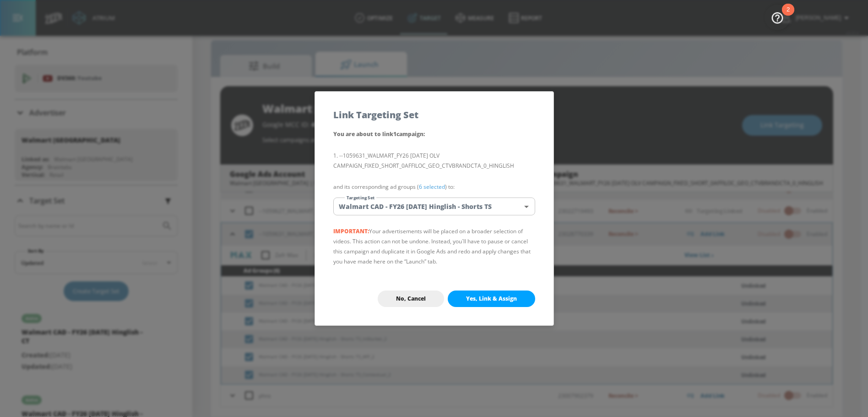 The width and height of the screenshot is (868, 417). I want to click on span: IMPORTANT:, so click(351, 231).